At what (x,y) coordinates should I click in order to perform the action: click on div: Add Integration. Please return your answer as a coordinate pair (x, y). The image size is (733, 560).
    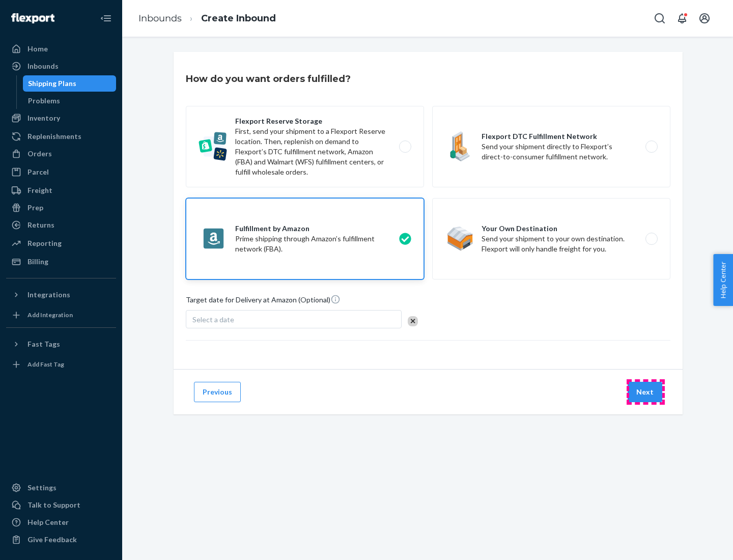
    Looking at the image, I should click on (50, 315).